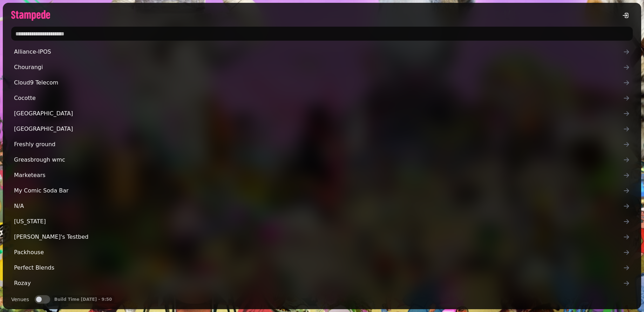  I want to click on a: Cloud9 Telecom, so click(322, 83).